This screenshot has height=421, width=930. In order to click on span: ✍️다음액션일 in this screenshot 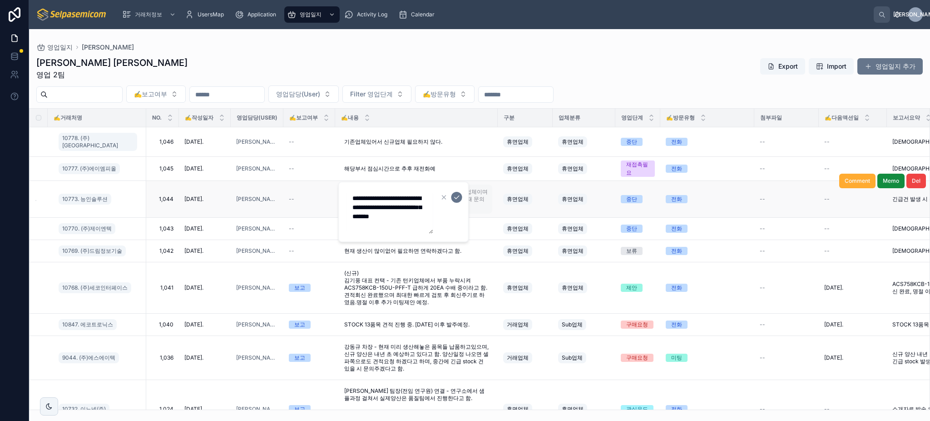, I will do `click(842, 118)`.